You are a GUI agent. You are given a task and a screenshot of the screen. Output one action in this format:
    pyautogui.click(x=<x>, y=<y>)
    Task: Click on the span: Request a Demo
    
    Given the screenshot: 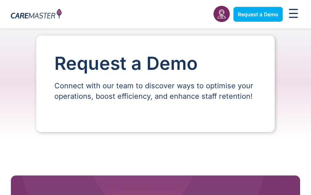 What is the action you would take?
    pyautogui.click(x=258, y=14)
    